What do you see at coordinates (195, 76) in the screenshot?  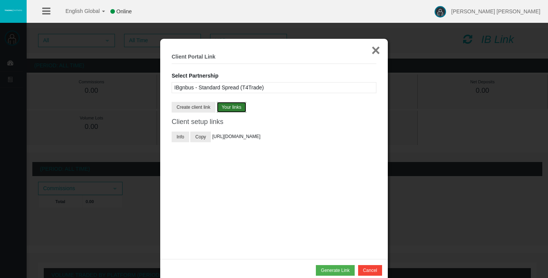 I see `label: Select Partnership` at bounding box center [195, 76].